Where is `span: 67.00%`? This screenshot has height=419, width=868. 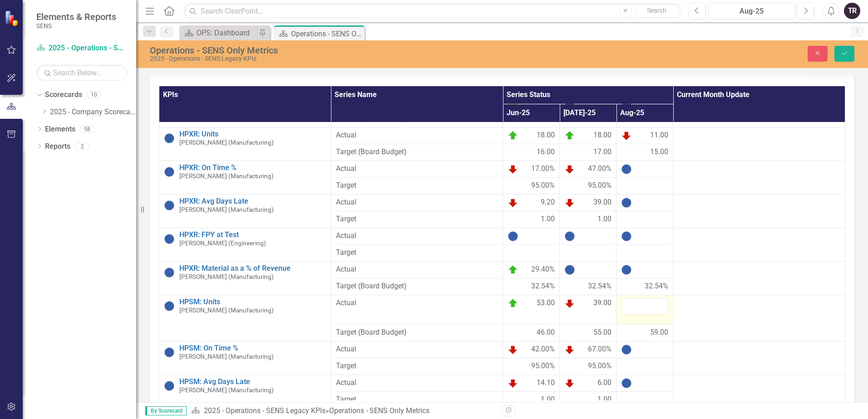
span: 67.00% is located at coordinates (600, 350).